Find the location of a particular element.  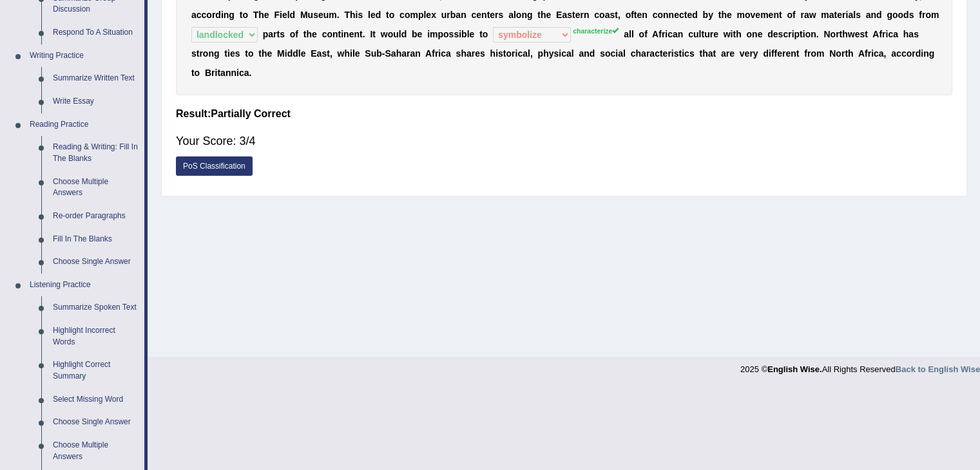

b: I is located at coordinates (371, 34).